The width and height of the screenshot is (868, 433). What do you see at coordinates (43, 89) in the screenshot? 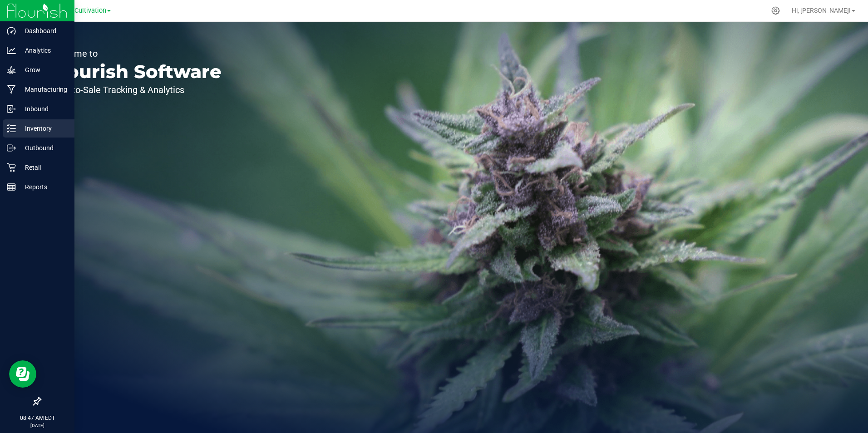
I see `p: Manufacturing` at bounding box center [43, 89].